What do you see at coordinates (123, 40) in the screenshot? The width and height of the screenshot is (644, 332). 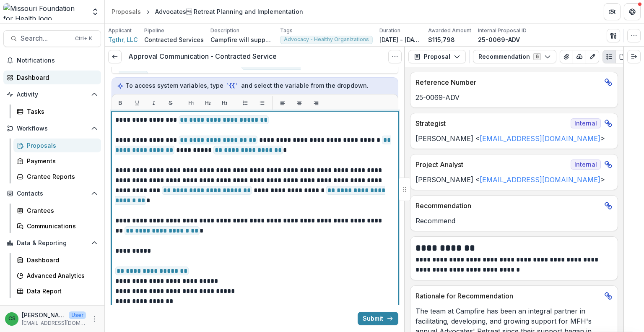 I see `a: Tgthr, LLC` at bounding box center [123, 40].